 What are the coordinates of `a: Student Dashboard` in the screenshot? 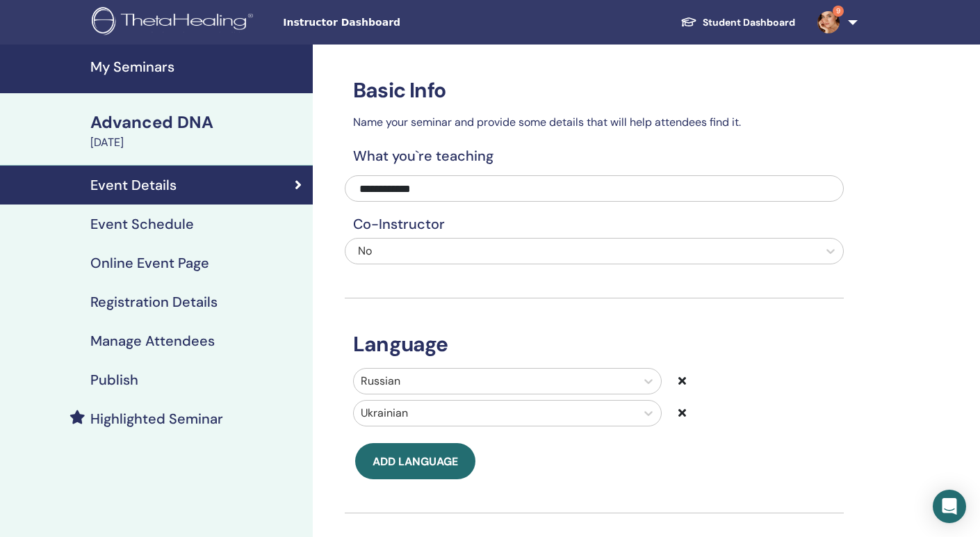 It's located at (738, 22).